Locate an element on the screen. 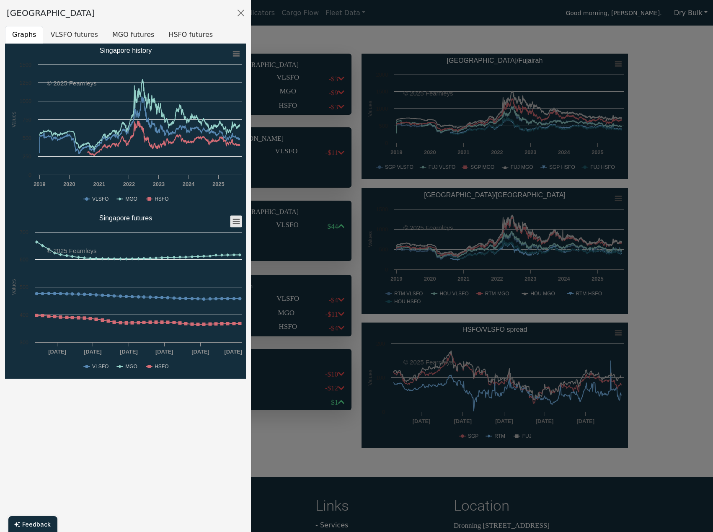 This screenshot has width=713, height=532. text: 1250 is located at coordinates (26, 83).